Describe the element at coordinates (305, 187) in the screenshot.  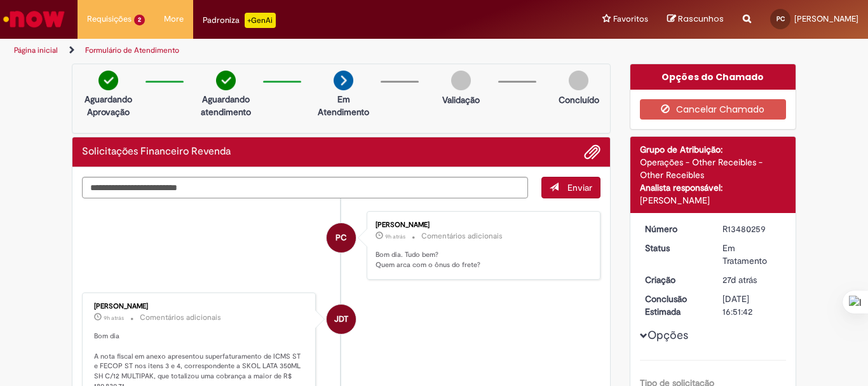
I see `textarea: Digite sua mensagem aqui...` at that location.